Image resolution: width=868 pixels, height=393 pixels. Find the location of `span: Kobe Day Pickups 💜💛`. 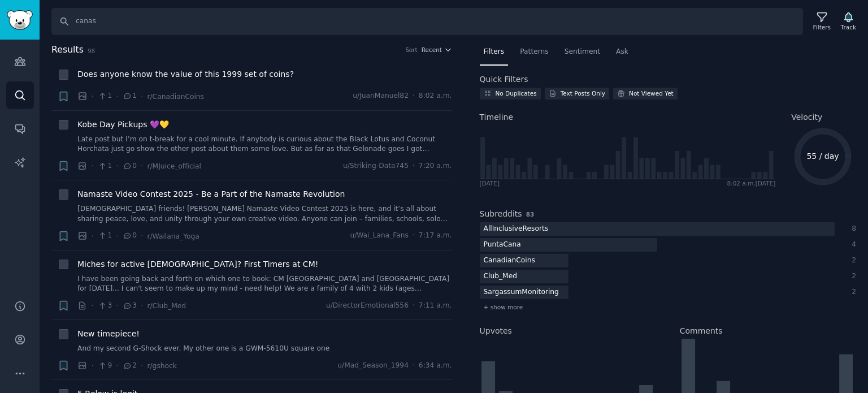

span: Kobe Day Pickups 💜💛 is located at coordinates (123, 125).